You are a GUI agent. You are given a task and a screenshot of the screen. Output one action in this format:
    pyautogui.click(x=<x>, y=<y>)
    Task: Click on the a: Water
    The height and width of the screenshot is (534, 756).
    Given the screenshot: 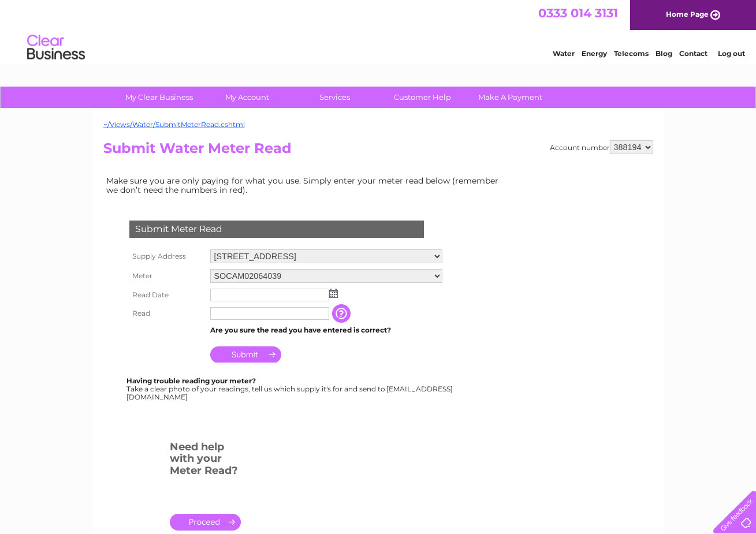 What is the action you would take?
    pyautogui.click(x=564, y=53)
    